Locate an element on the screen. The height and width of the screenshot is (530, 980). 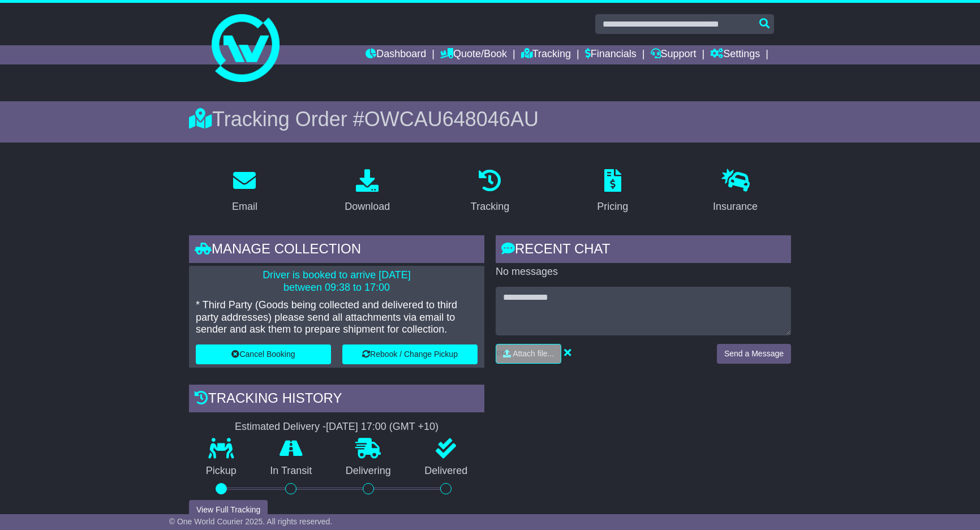
a: Financials is located at coordinates (611, 55).